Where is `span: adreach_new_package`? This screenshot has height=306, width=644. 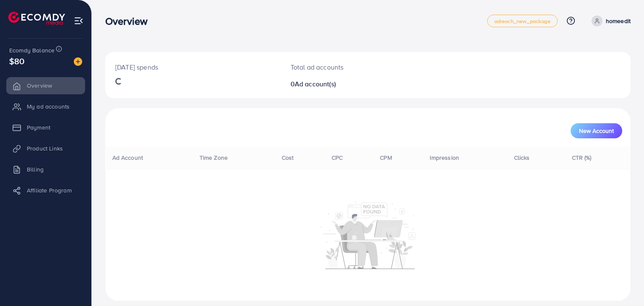 span: adreach_new_package is located at coordinates (523, 21).